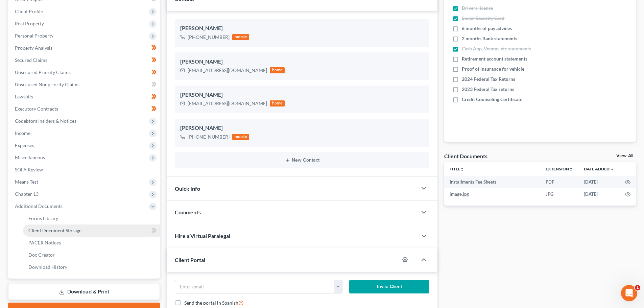  Describe the element at coordinates (492, 99) in the screenshot. I see `span: Credit Counseling Certificate` at that location.